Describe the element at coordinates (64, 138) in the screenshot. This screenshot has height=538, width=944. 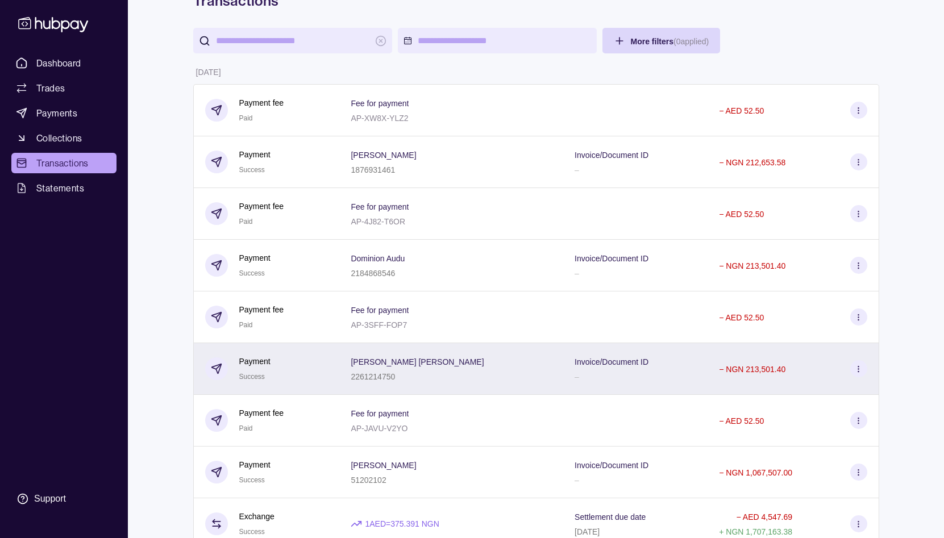
I see `a: Collections` at that location.